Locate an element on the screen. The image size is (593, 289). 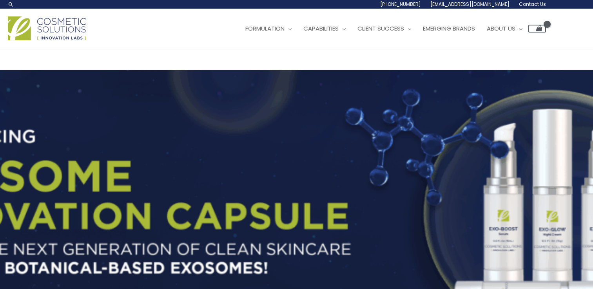
span: Contact Us is located at coordinates (532, 4).